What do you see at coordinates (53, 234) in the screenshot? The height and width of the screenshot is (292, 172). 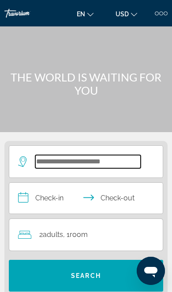 I see `span: Adults` at bounding box center [53, 234].